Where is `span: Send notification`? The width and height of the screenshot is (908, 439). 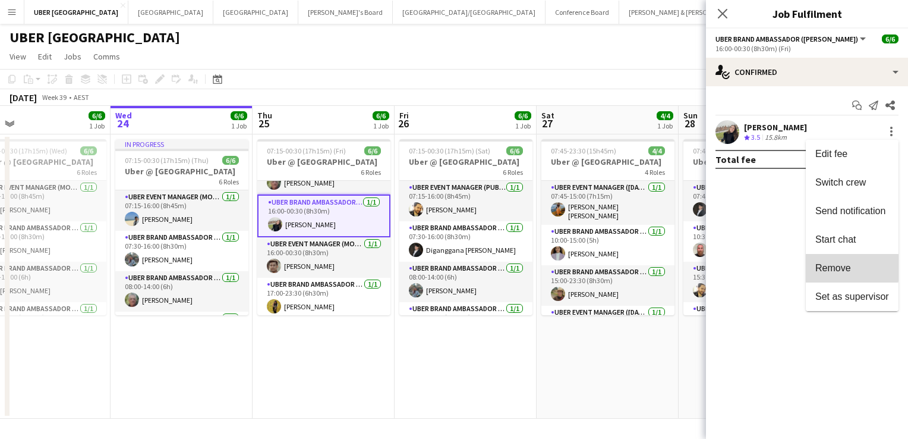 span: Send notification is located at coordinates (850, 210).